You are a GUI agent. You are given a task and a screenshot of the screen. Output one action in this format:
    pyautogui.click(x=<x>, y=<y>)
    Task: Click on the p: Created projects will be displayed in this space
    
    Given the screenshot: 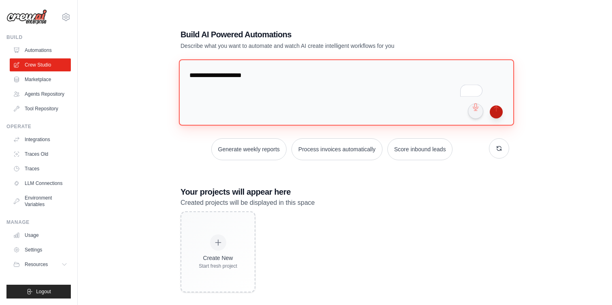 What is the action you would take?
    pyautogui.click(x=345, y=203)
    